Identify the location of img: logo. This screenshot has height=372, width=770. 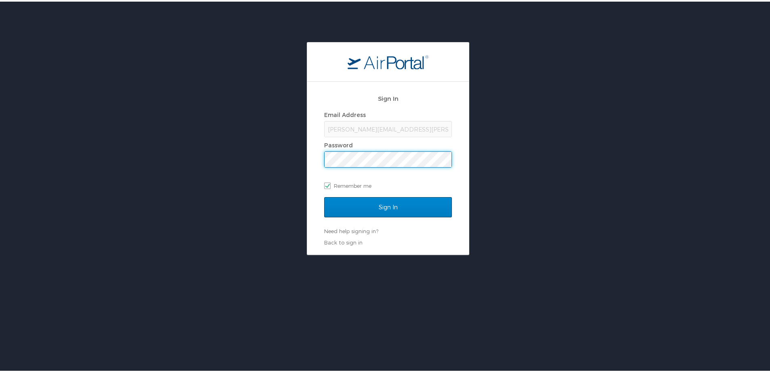
(388, 60).